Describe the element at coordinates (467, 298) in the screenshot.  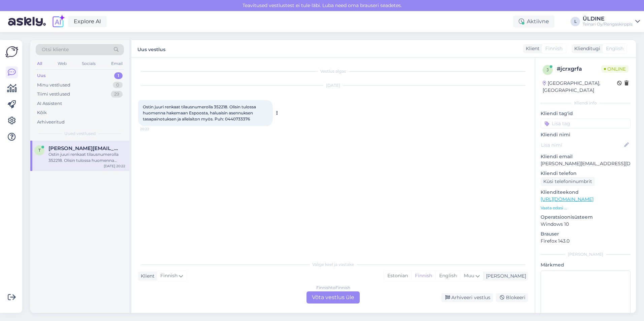
I see `div: Arhiveeri vestlus` at that location.